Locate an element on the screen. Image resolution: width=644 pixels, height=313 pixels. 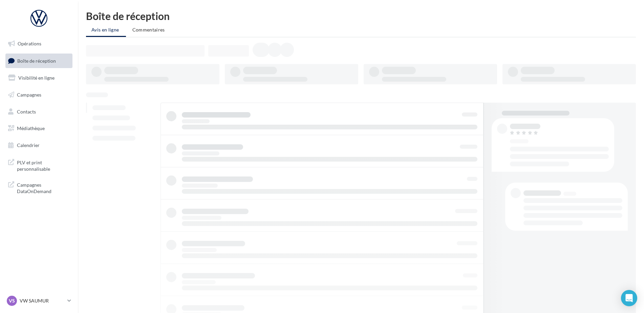
a: Contacts is located at coordinates (39, 112).